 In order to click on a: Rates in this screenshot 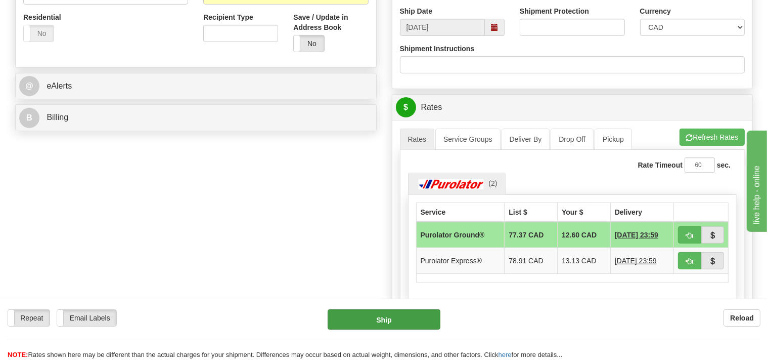, I will do `click(417, 139)`.